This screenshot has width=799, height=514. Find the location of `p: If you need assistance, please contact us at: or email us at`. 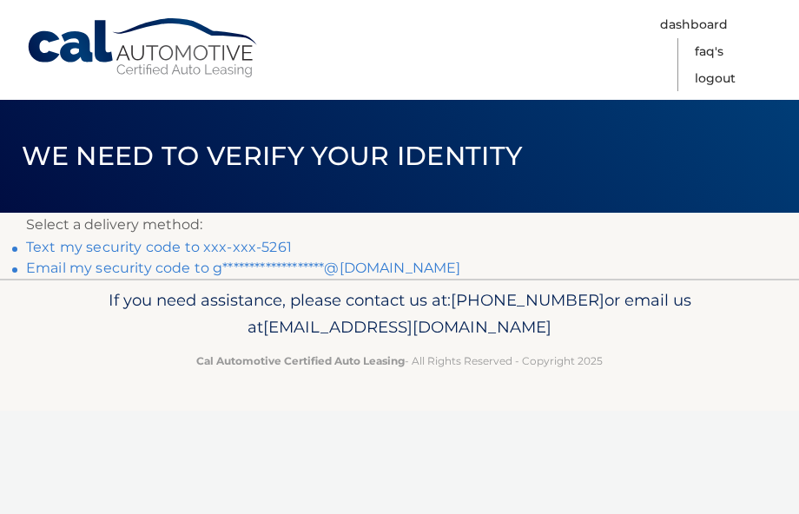

p: If you need assistance, please contact us at: or email us at is located at coordinates (399, 314).